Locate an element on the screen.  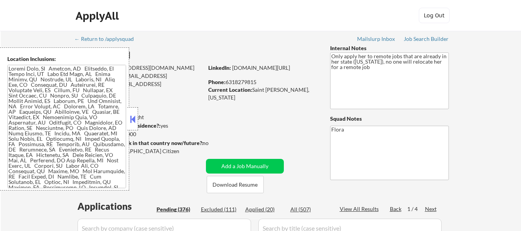
div: ApplyAll is located at coordinates (98, 16).